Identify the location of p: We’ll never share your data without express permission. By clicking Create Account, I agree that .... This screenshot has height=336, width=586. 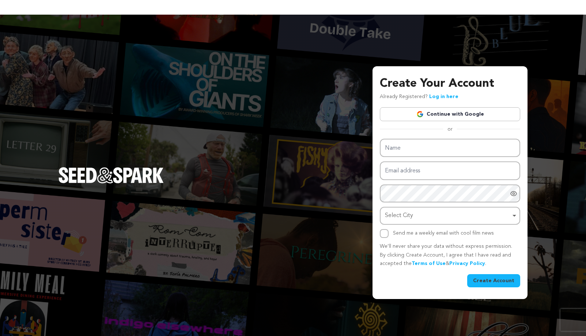
(450, 255).